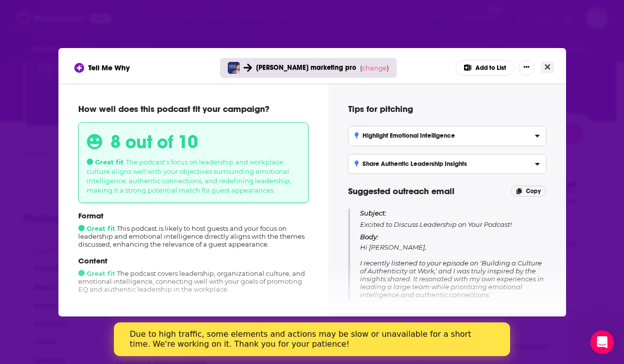 This screenshot has height=364, width=624. What do you see at coordinates (405, 136) in the screenshot?
I see `h3: Highlight Emotional Intelligence` at bounding box center [405, 136].